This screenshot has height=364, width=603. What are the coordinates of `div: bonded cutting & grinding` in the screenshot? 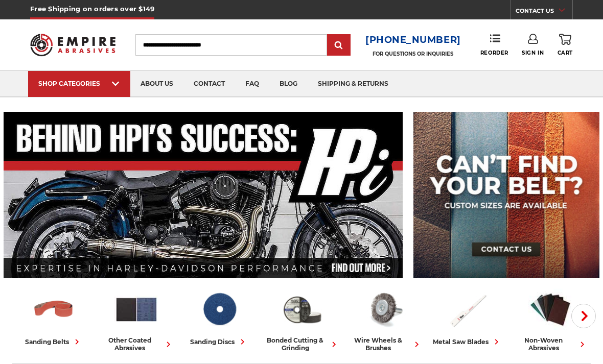 It's located at (302, 344).